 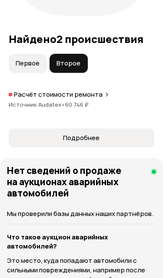 What do you see at coordinates (68, 63) in the screenshot?
I see `span: Второе` at bounding box center [68, 63].